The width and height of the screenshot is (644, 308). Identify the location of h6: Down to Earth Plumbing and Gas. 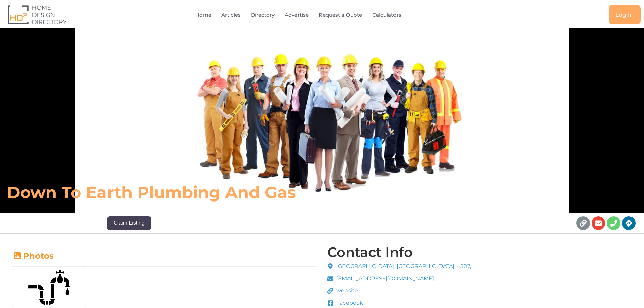
(227, 193).